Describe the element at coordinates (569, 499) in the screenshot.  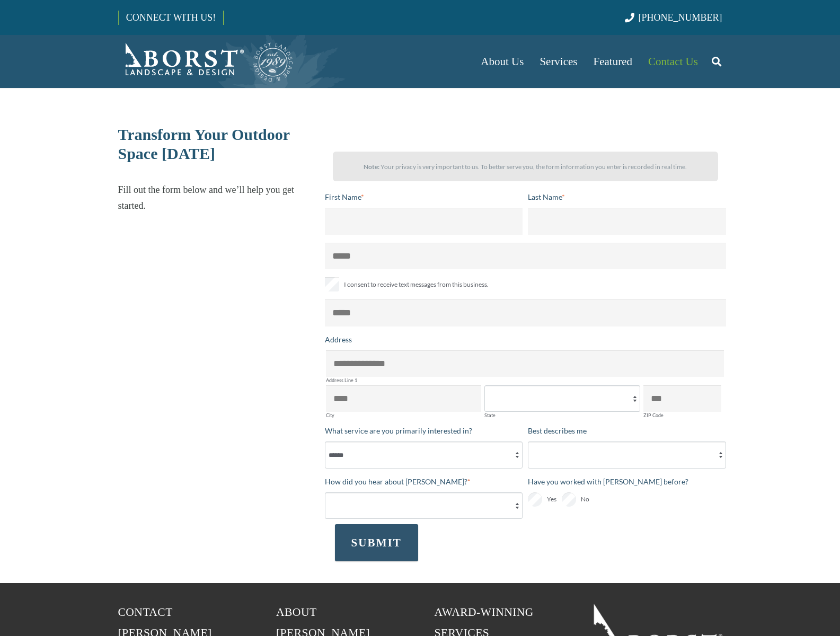
I see `input: No` at that location.